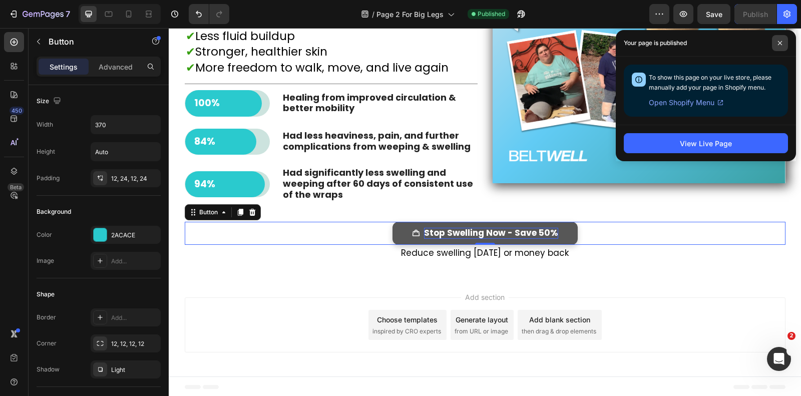 The width and height of the screenshot is (801, 396). What do you see at coordinates (135, 370) in the screenshot?
I see `div: Light` at bounding box center [135, 370].